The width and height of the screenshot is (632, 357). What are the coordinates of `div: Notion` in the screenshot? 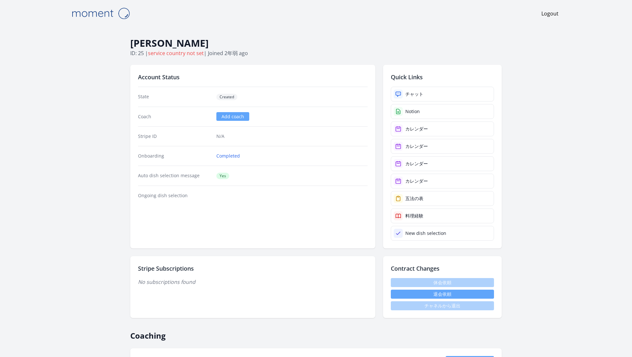 It's located at (413, 112).